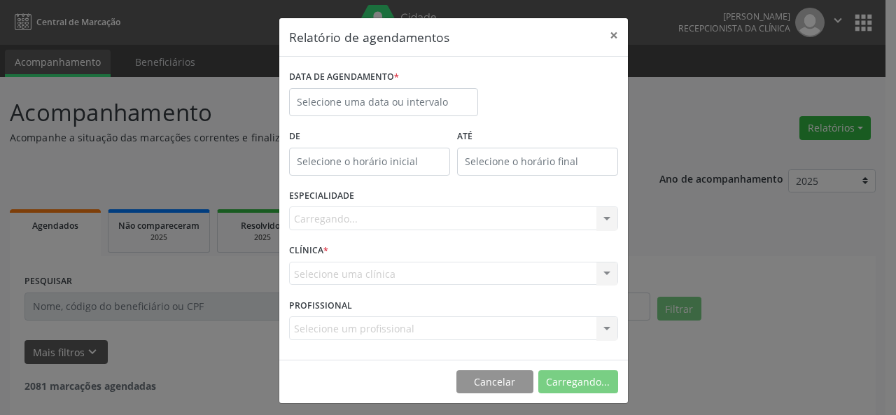  I want to click on label: ATÉ, so click(537, 136).